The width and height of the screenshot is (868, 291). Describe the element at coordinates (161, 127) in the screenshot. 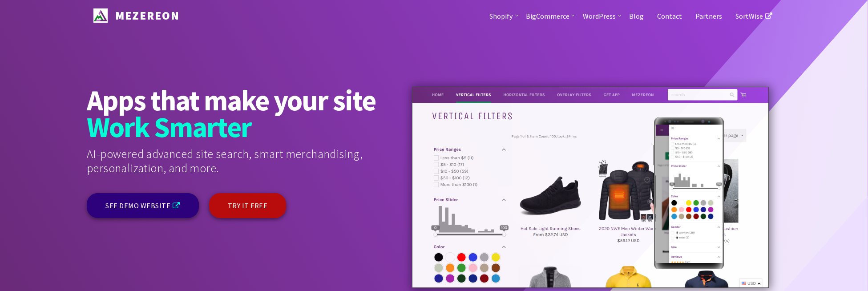

I see `span: S` at that location.